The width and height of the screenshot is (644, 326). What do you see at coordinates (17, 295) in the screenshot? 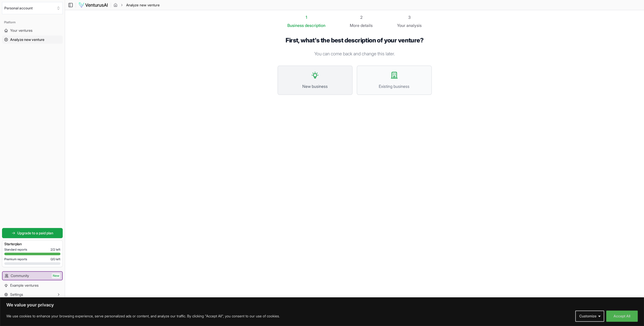
I see `span: Settings` at bounding box center [17, 295].